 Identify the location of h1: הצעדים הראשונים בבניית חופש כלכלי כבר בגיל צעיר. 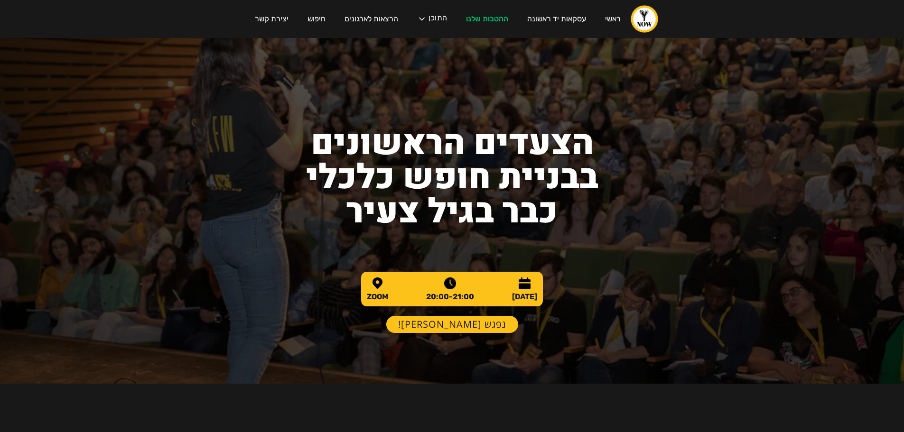
(452, 178).